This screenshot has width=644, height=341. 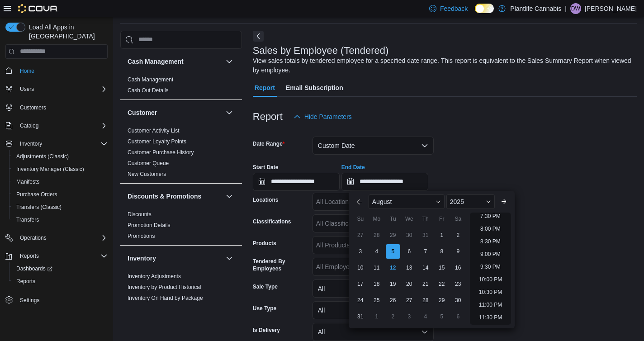 I want to click on a: Settings, so click(x=30, y=301).